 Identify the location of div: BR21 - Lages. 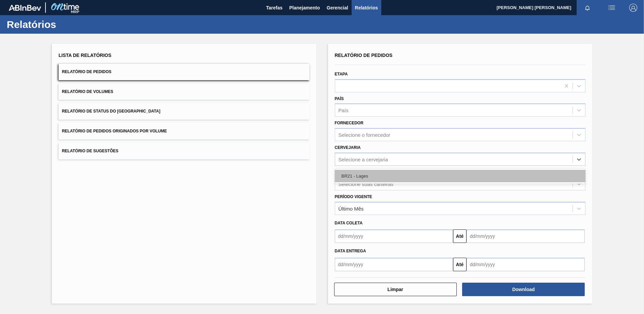
(460, 176).